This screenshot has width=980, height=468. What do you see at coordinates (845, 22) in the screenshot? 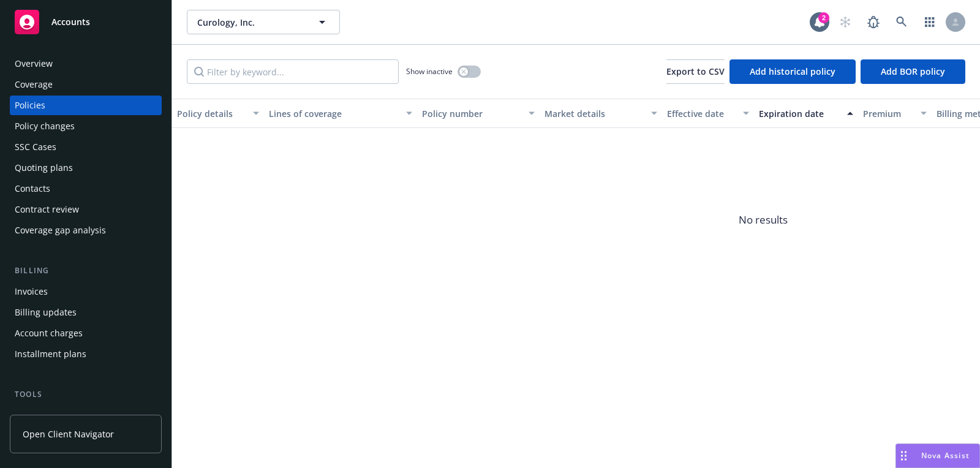
I see `a: Start snowing` at bounding box center [845, 22].